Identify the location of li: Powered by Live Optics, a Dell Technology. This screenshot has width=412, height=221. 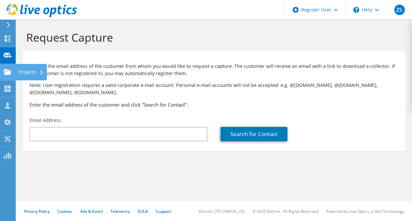
(365, 211).